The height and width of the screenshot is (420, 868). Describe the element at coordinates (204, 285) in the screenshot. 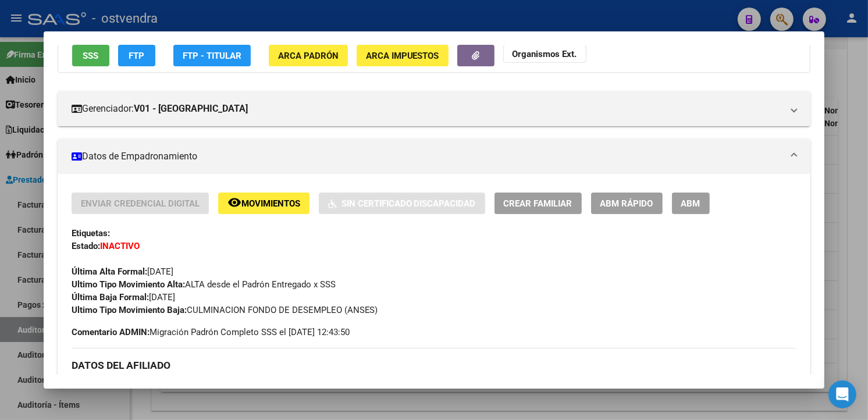

I see `span: ALTA desde el Padrón Entregado x SSS` at that location.